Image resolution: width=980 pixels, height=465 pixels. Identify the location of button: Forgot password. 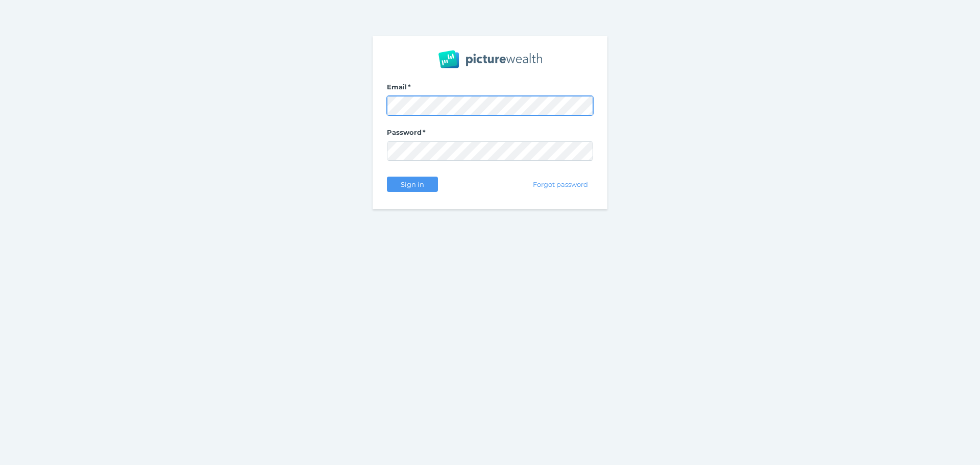
(561, 184).